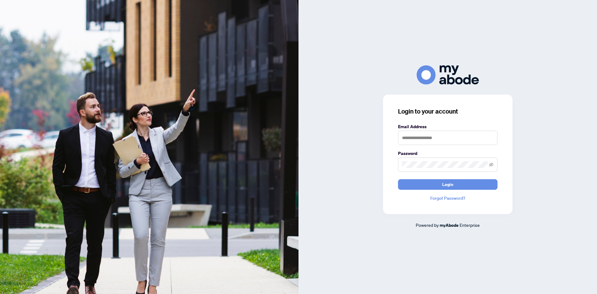 The height and width of the screenshot is (294, 597). I want to click on img: ma-logo, so click(448, 75).